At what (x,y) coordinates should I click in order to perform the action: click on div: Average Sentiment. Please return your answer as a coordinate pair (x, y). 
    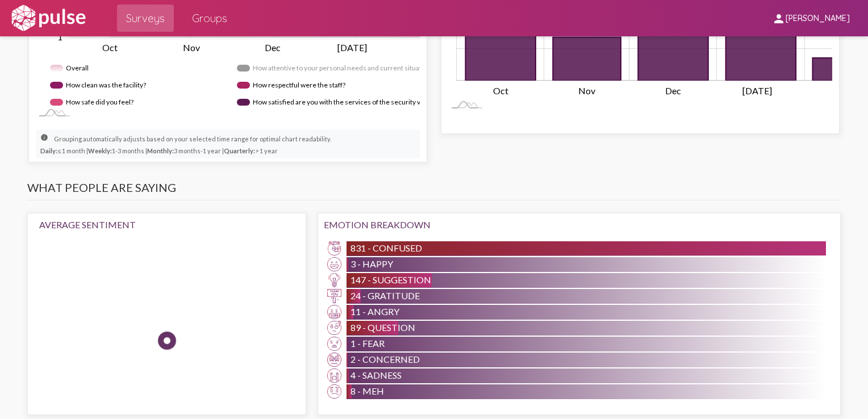
    Looking at the image, I should click on (167, 224).